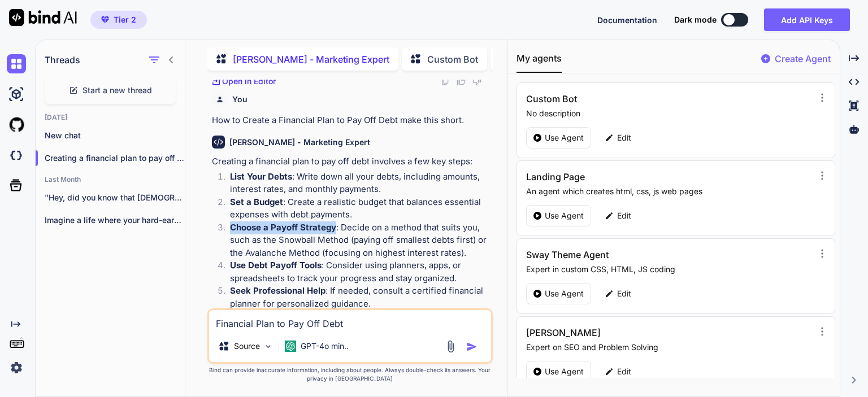  What do you see at coordinates (115, 220) in the screenshot?
I see `p: Imagine a life where your hard-earned money...` at bounding box center [115, 220].